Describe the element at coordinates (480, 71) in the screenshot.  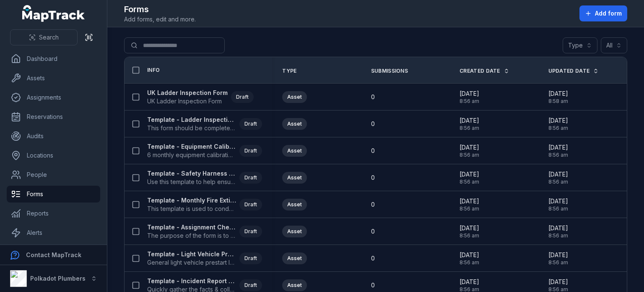
I see `span: Created Date` at that location.